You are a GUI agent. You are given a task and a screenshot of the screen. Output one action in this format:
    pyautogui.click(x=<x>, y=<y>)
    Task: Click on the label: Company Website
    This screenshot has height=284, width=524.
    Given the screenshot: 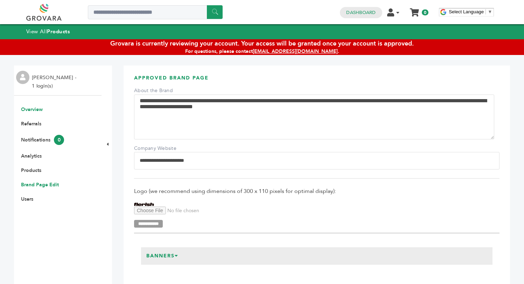 What is the action you would take?
    pyautogui.click(x=158, y=148)
    